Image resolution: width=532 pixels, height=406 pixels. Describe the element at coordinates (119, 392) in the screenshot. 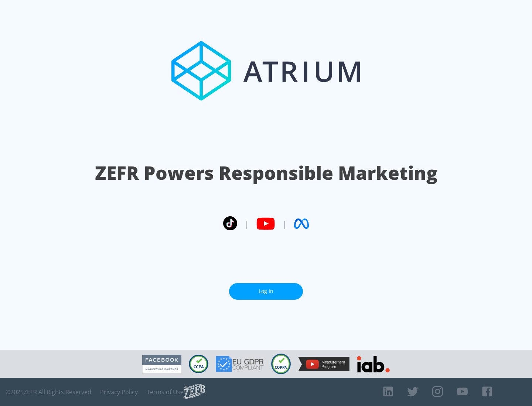

I see `a: Privacy Policy` at that location.